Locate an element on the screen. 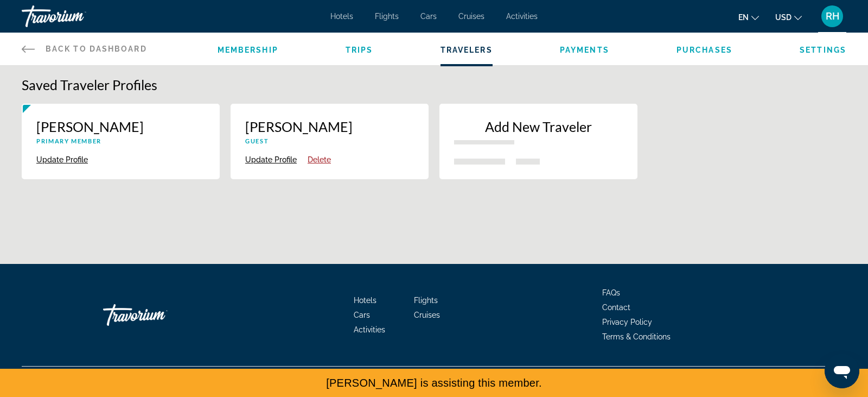 This screenshot has height=397, width=868. button: New traveler is located at coordinates (538, 141).